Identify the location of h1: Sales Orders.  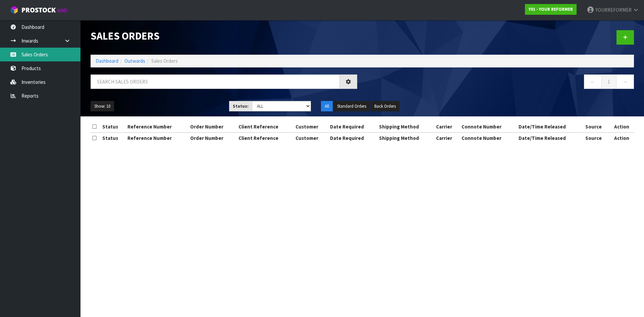
(224, 36).